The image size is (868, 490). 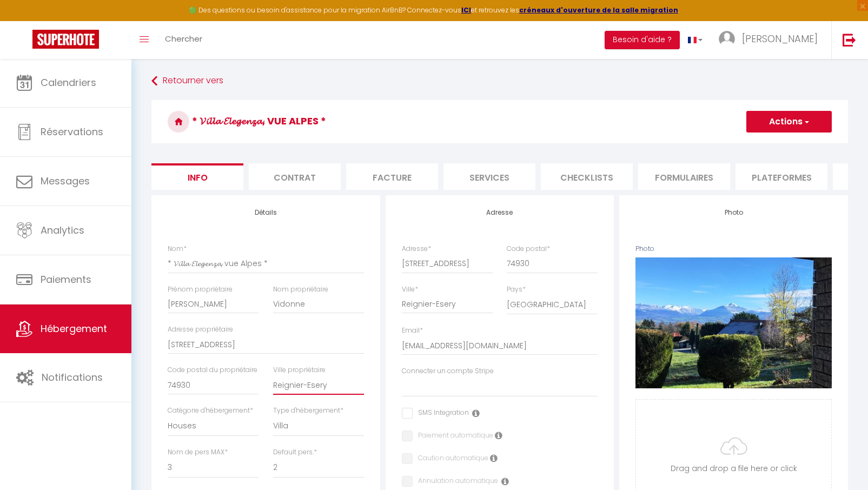 What do you see at coordinates (599, 9) in the screenshot?
I see `a: créneaux d'ouverture de la salle migration` at bounding box center [599, 9].